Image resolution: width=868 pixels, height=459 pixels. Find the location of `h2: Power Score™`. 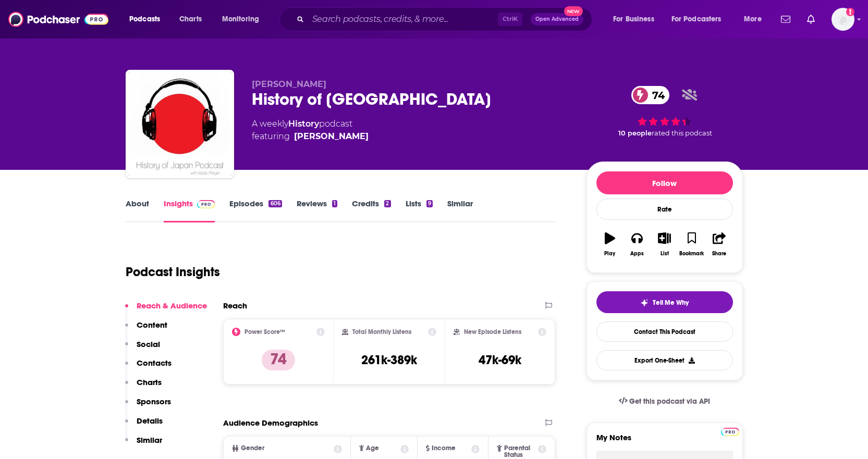

h2: Power Score™ is located at coordinates (265, 332).